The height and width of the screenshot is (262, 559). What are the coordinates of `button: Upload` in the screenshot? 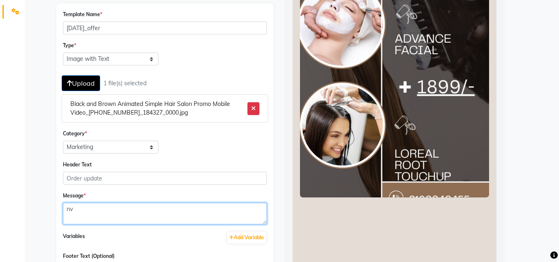 It's located at (81, 83).